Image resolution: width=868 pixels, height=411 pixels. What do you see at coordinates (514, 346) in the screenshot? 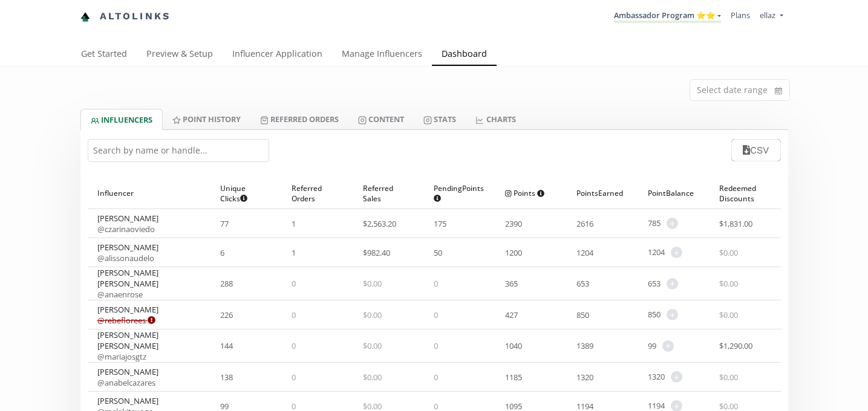
I see `span: 1040` at bounding box center [514, 346].